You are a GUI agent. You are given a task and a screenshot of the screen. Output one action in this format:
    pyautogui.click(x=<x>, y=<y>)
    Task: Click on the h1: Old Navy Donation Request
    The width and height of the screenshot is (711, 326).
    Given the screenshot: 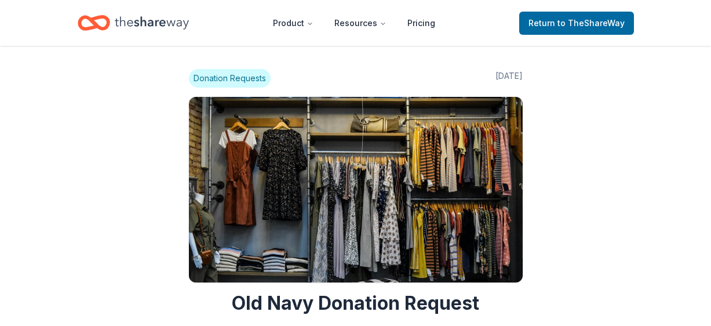 What is the action you would take?
    pyautogui.click(x=356, y=303)
    